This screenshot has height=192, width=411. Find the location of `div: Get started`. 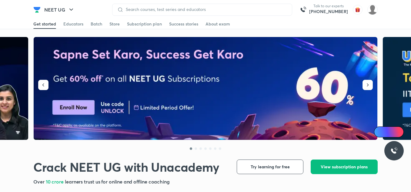

div: Get started is located at coordinates (45, 24).